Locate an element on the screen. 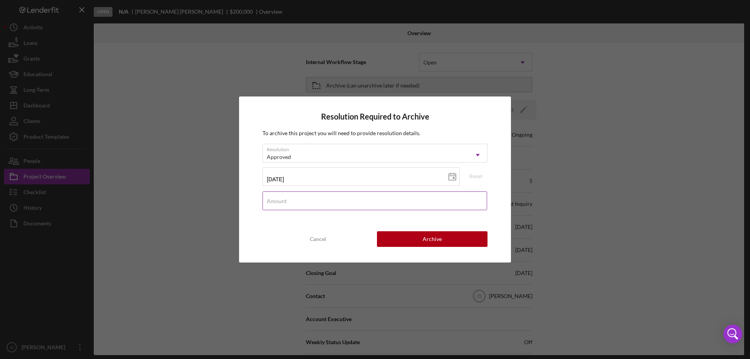 This screenshot has width=750, height=359. p: To archive this project you will need to provide resolution details. is located at coordinates (375, 133).